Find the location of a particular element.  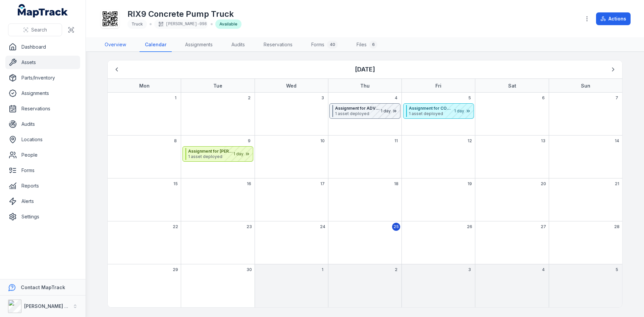

a: Alerts is located at coordinates (43, 201).